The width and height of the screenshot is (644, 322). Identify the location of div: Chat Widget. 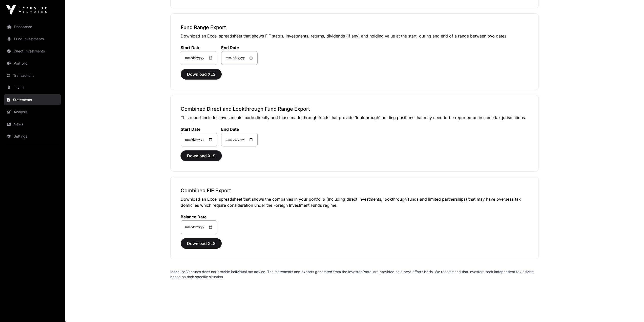
(631, 310).